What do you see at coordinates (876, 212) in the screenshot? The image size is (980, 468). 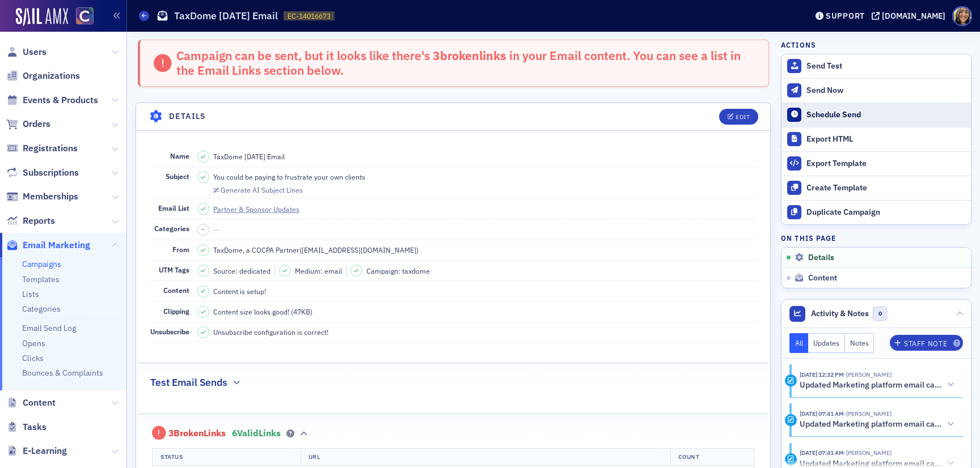 I see `button: Duplicate Campaign` at bounding box center [876, 212].